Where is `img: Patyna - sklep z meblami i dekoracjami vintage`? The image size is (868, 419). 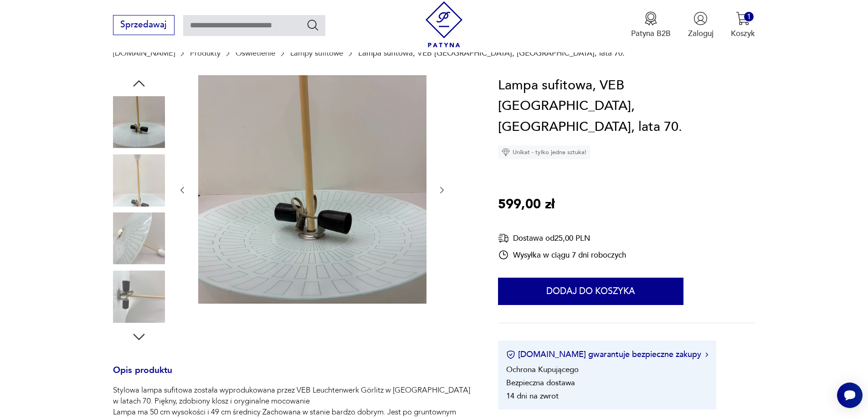
img: Patyna - sklep z meblami i dekoracjami vintage is located at coordinates (444, 24).